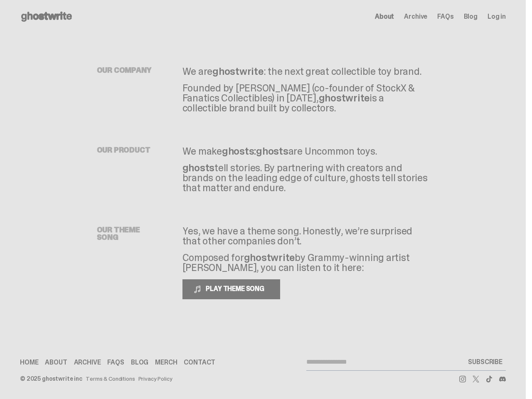 Image resolution: width=532 pixels, height=399 pixels. Describe the element at coordinates (485, 362) in the screenshot. I see `button: SUBSCRIBE` at that location.